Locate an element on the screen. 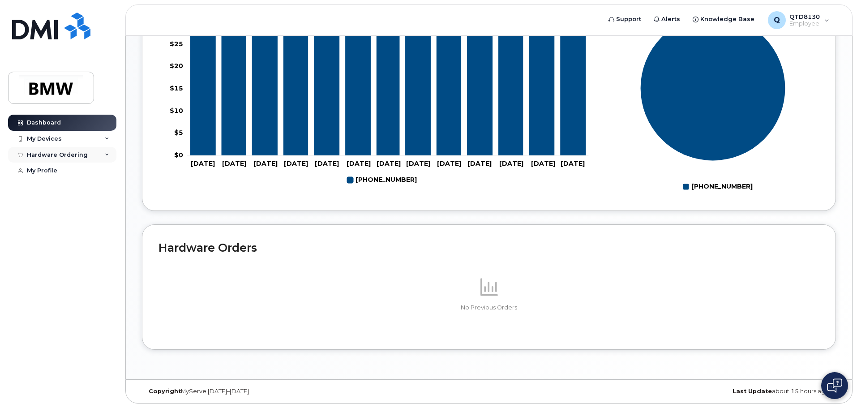 The width and height of the screenshot is (857, 408). tspan: $5 is located at coordinates (179, 133).